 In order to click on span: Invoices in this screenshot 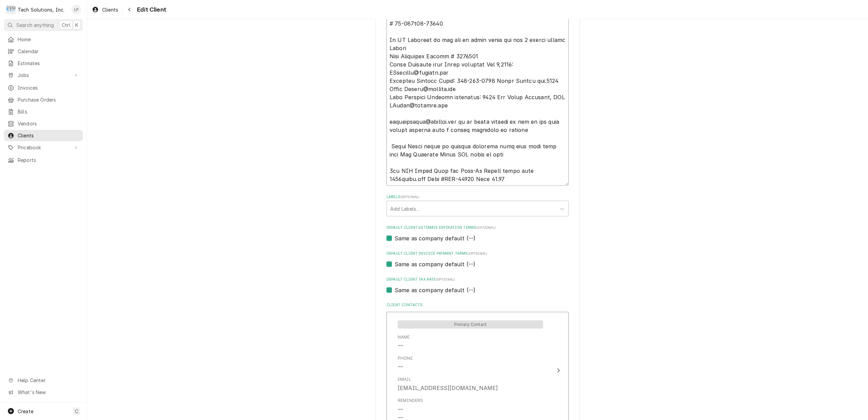, I will do `click(49, 87)`.